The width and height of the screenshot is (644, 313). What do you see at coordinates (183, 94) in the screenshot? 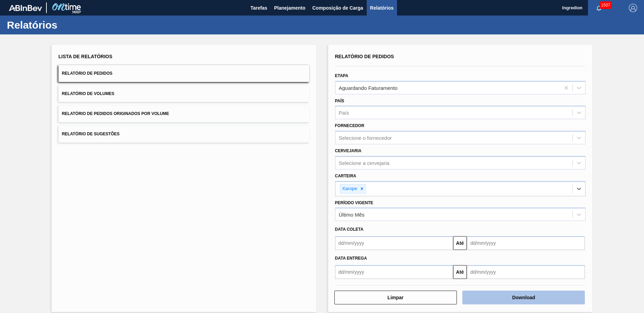
I see `button: Relatório de Volumes` at bounding box center [183, 94].